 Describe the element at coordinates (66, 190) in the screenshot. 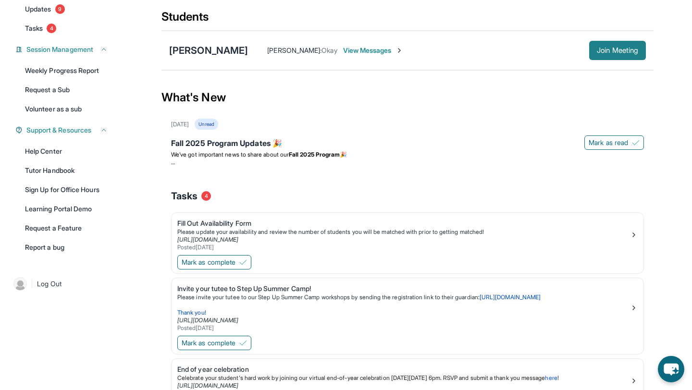

I see `a: Sign Up for Office Hours` at that location.